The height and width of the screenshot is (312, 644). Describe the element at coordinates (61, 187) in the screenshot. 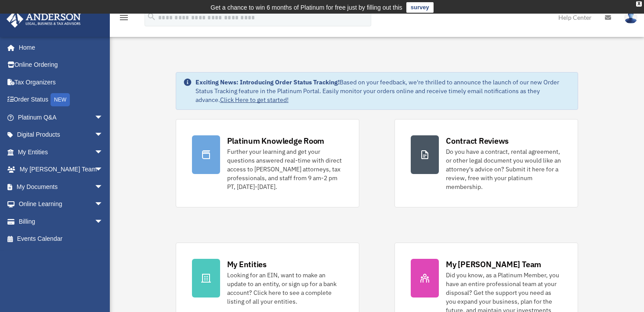

I see `a: My Documentsarrow_drop_down` at that location.